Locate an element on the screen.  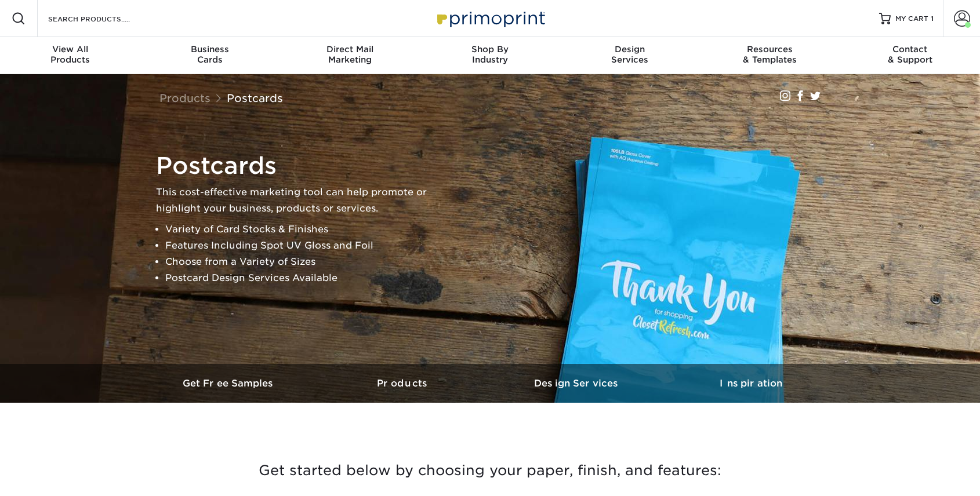
div: Industry is located at coordinates (489, 54).